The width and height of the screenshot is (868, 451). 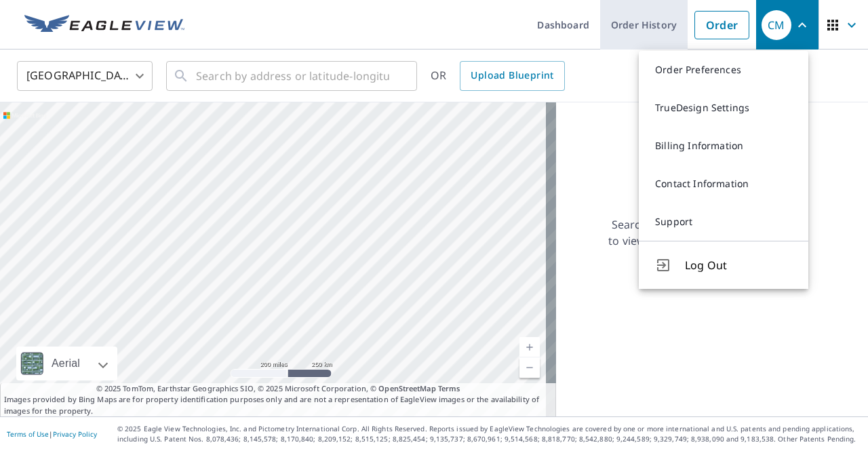 What do you see at coordinates (489, 434) in the screenshot?
I see `p: © 2025 Eagle View Technologies, Inc. and Pictometry International Corp. All Rights Reserved. Repo...` at bounding box center [489, 434].